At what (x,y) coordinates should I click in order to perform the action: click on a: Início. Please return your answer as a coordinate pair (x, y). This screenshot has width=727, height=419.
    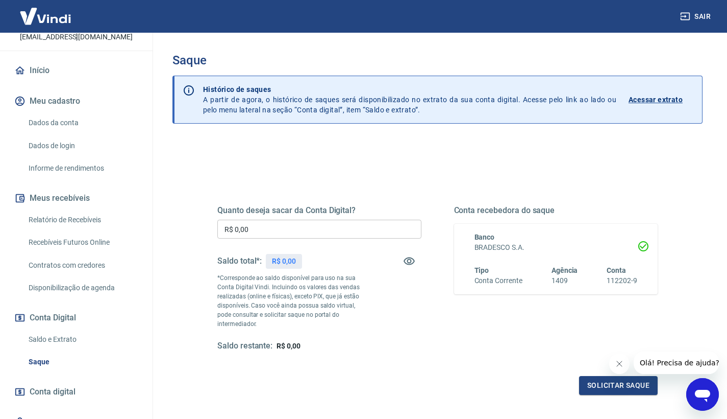
    Looking at the image, I should click on (76, 70).